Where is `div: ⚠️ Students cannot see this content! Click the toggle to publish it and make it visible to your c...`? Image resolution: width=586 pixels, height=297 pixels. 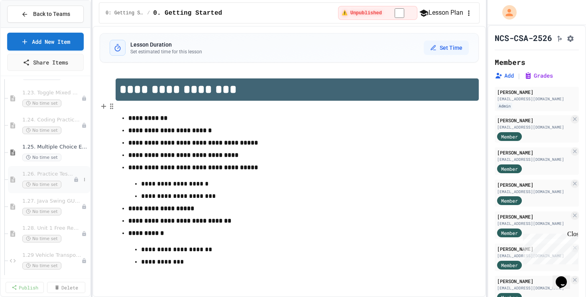 div: ⚠️ Students cannot see this content! Click the toggle to publish it and make it visible to your c... is located at coordinates (377, 13).